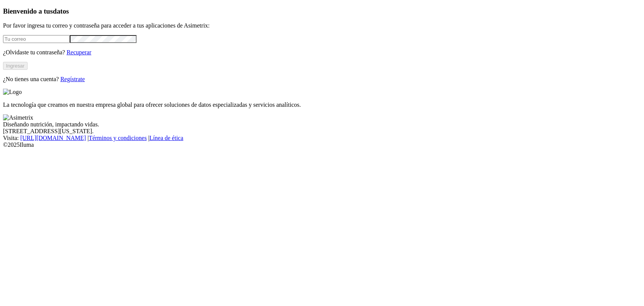  What do you see at coordinates (61, 11) in the screenshot?
I see `span: datos` at bounding box center [61, 11].